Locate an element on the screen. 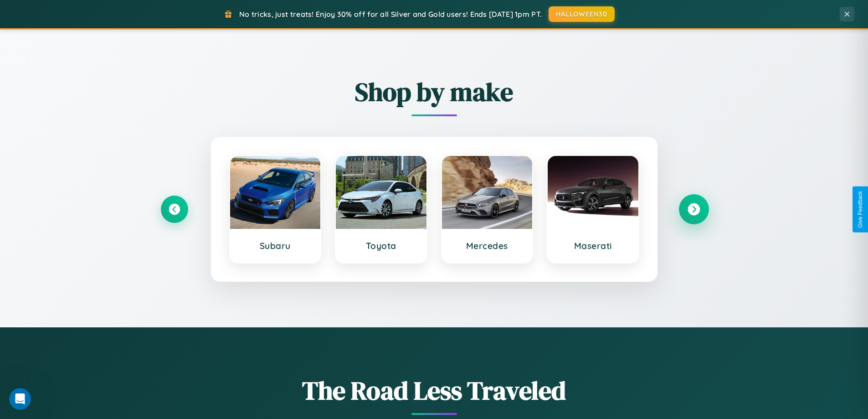  h2: Shop by make is located at coordinates (434, 92).